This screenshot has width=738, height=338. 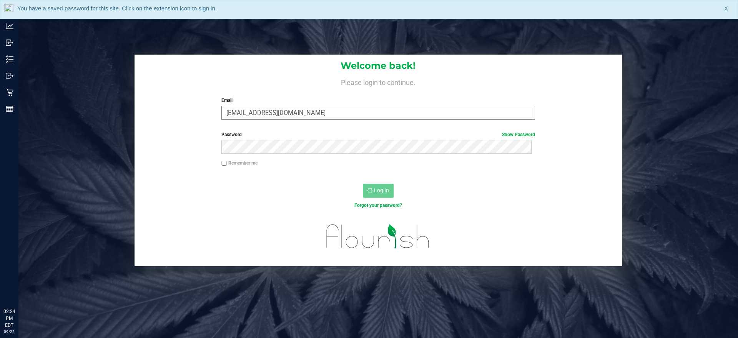 I want to click on button: Log In, so click(x=378, y=191).